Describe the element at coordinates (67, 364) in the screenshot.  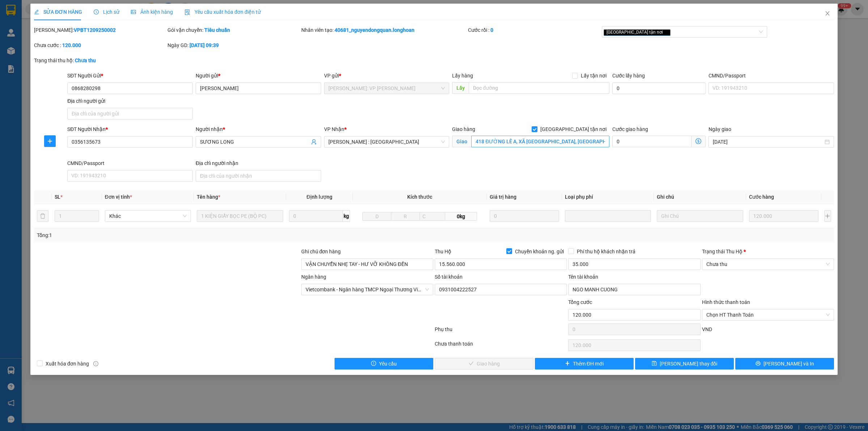
I see `span: Xuất hóa đơn hàng` at that location.